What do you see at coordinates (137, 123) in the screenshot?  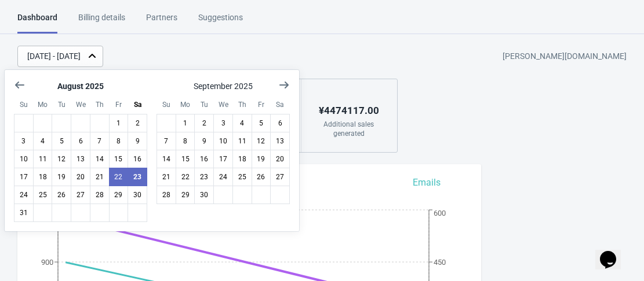 I see `button: August 2 2025` at bounding box center [137, 123].